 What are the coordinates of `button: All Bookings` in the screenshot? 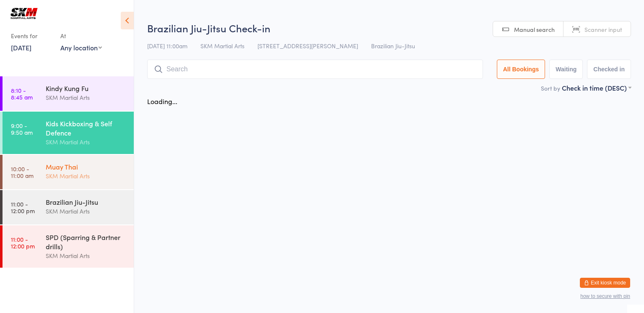 It's located at (521, 69).